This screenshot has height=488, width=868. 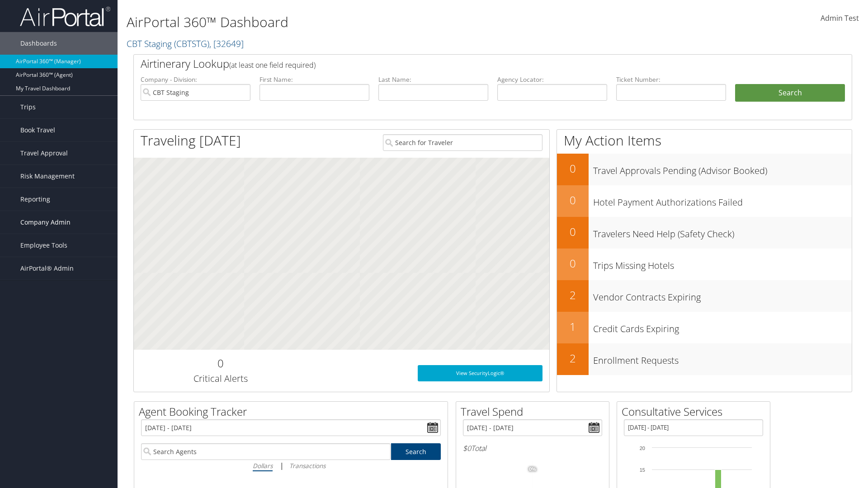 I want to click on span: Book Travel, so click(x=38, y=130).